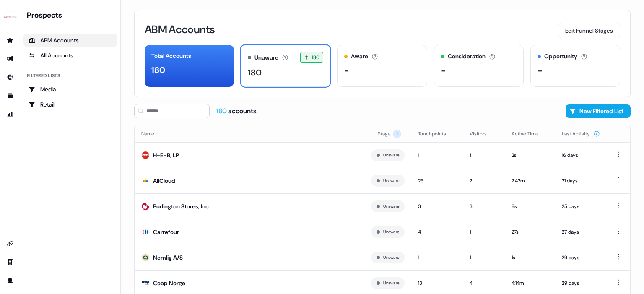 The image size is (644, 294). Describe the element at coordinates (70, 104) in the screenshot. I see `a: Go to Retail` at that location.